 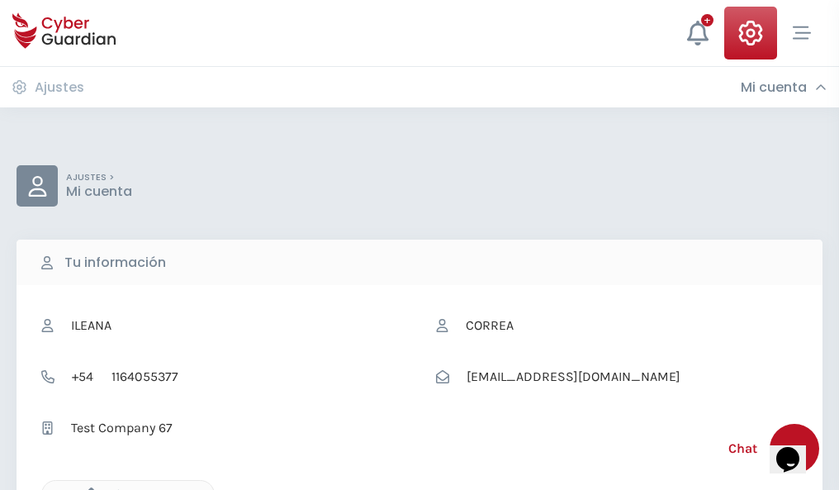 I want to click on span: Chat, so click(x=743, y=449).